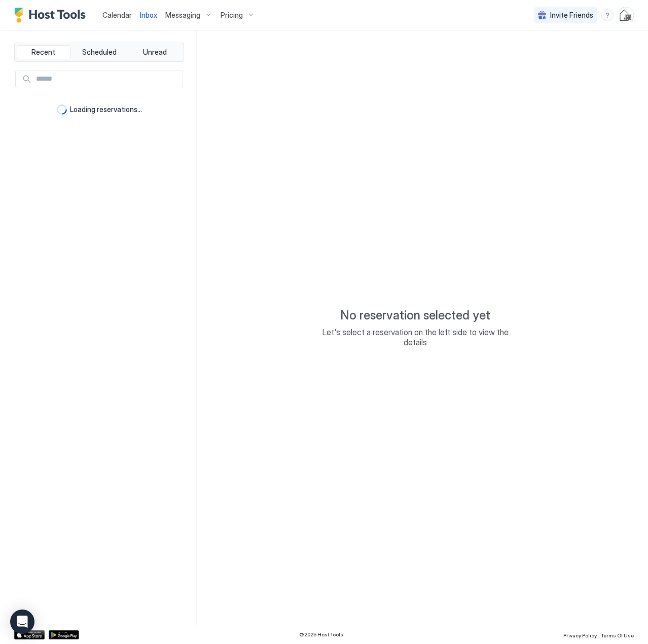 The image size is (648, 644). Describe the element at coordinates (43, 52) in the screenshot. I see `span: Recent` at that location.